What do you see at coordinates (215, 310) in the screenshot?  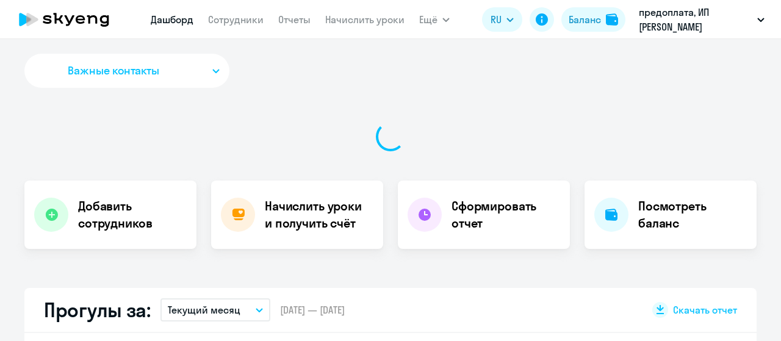 I see `button: Текущий месяц` at bounding box center [215, 310].